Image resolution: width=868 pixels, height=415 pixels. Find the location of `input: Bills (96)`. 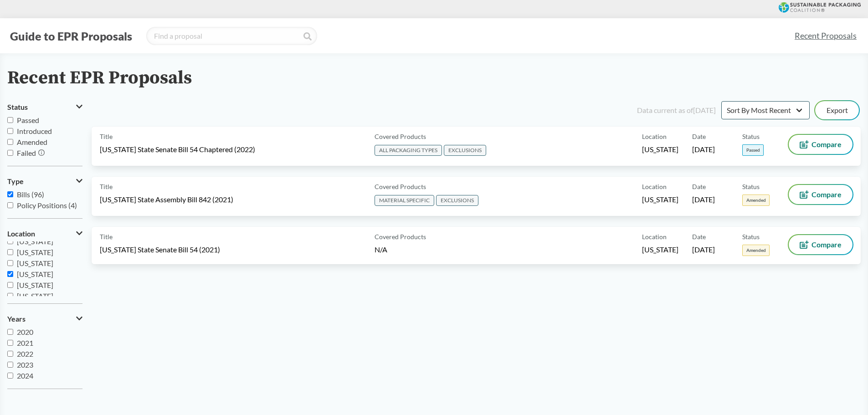

input: Bills (96) is located at coordinates (10, 194).